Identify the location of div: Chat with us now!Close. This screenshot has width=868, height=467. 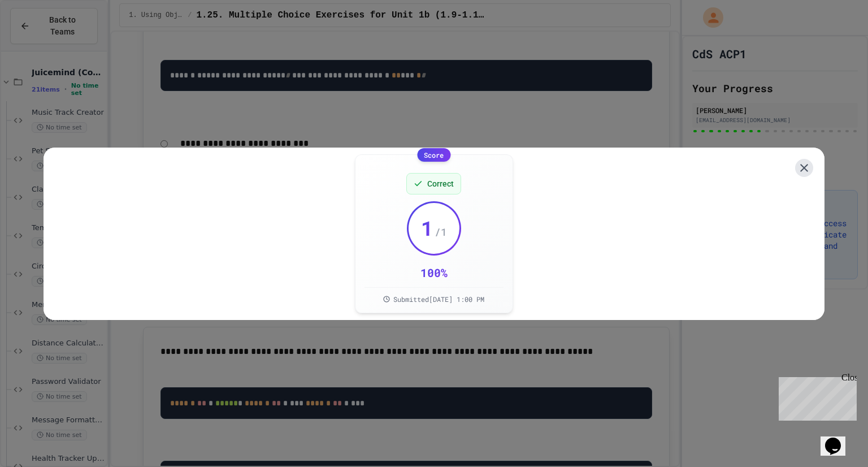
(41, 38).